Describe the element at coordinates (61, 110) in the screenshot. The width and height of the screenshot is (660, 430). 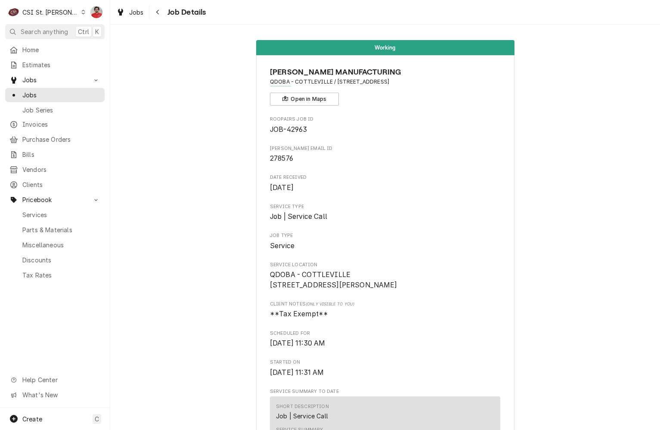
I see `span: Job Series` at that location.